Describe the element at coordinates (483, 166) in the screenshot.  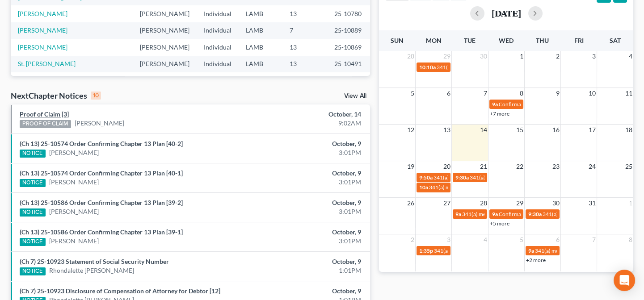
I see `span: 21` at that location.